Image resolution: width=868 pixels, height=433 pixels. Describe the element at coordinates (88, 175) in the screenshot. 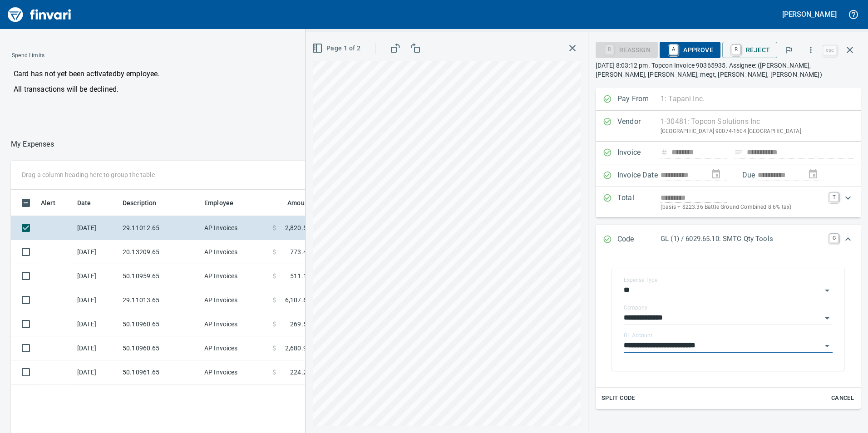

I see `p: Drag a column heading here to group the table` at that location.